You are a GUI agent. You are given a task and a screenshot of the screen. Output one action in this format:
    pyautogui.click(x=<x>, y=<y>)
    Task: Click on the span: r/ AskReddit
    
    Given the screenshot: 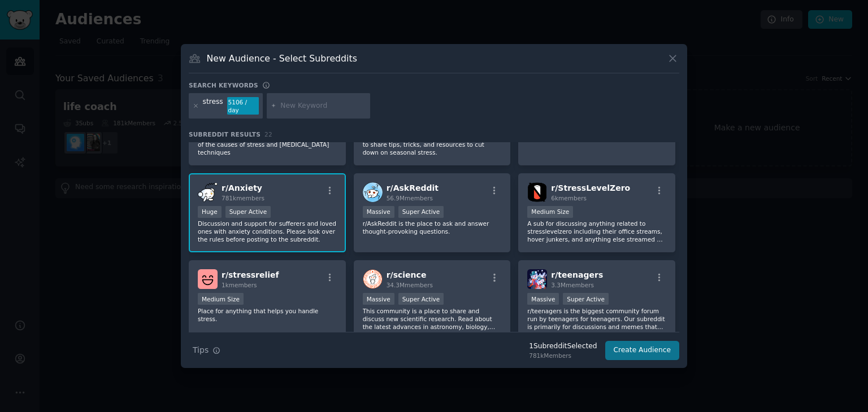 What is the action you would take?
    pyautogui.click(x=412, y=188)
    